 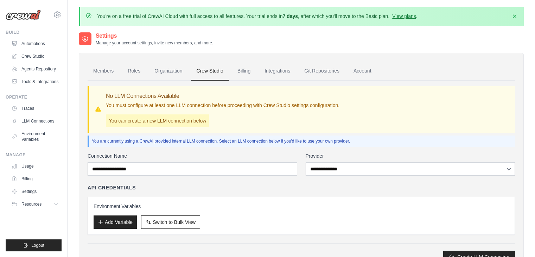 What do you see at coordinates (33, 155) in the screenshot?
I see `div: Manage` at bounding box center [33, 155].